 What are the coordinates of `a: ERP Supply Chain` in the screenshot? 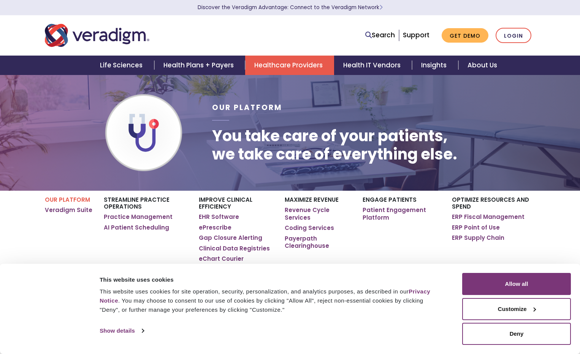 It's located at (478, 238).